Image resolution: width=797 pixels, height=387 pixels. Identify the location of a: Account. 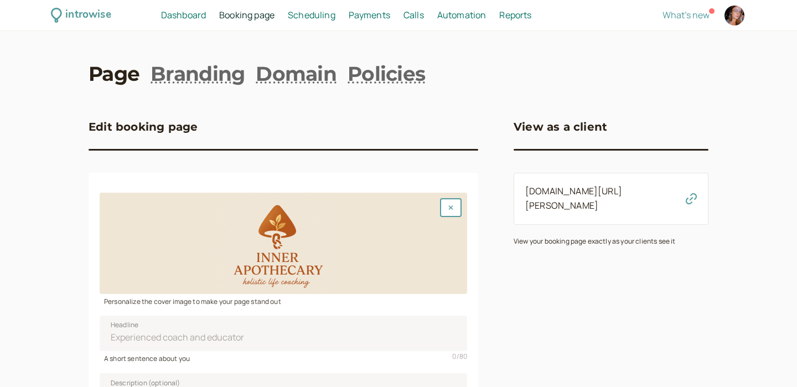
(734, 15).